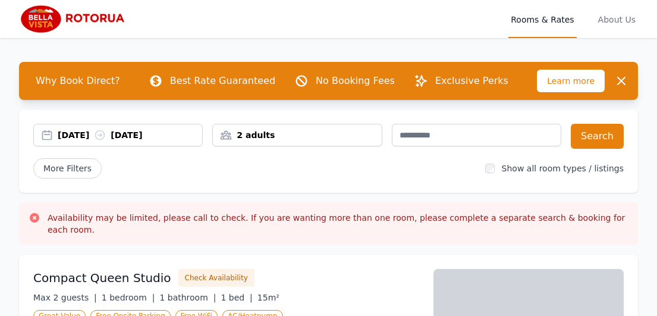 This screenshot has width=657, height=316. Describe the element at coordinates (65, 297) in the screenshot. I see `span: Max 2 guests |` at that location.